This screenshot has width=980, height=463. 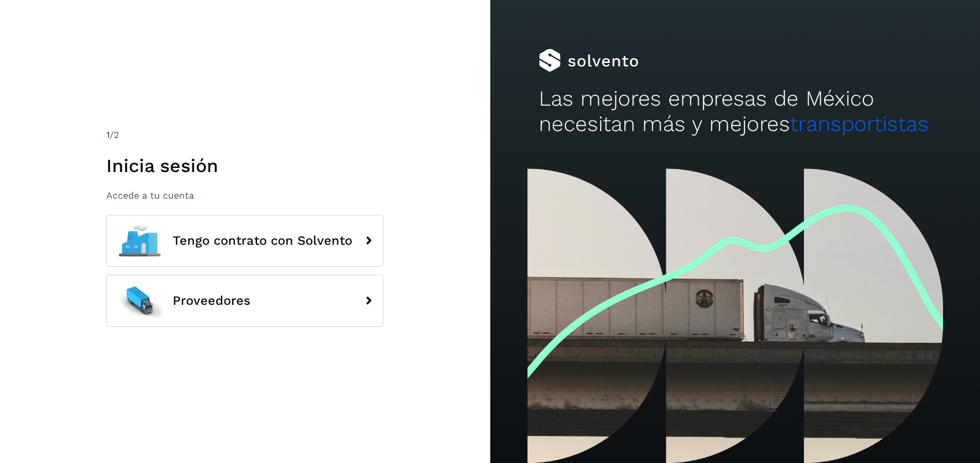 What do you see at coordinates (245, 195) in the screenshot?
I see `p: Accede a tu cuenta` at bounding box center [245, 195].